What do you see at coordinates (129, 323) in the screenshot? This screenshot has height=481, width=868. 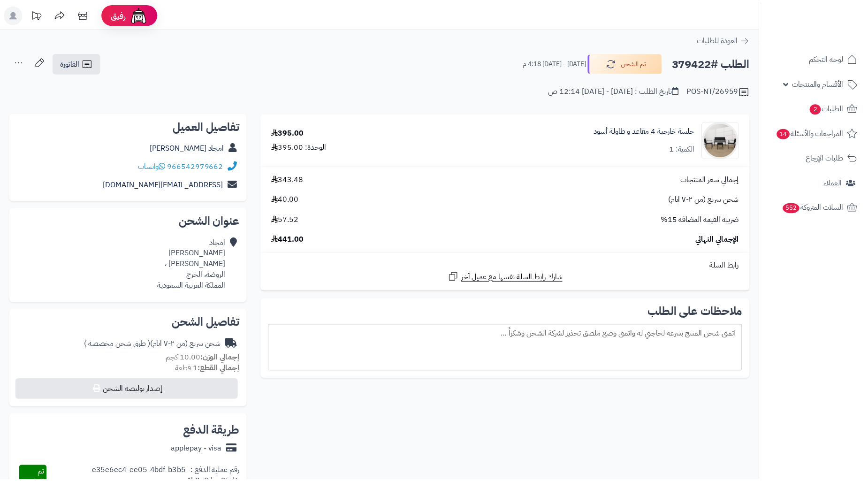 I see `h2: تفاصيل الشحن` at bounding box center [129, 323].